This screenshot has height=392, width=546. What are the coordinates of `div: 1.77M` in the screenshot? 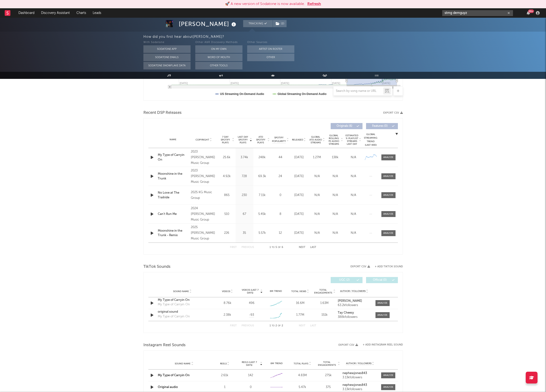 It's located at (300, 315).